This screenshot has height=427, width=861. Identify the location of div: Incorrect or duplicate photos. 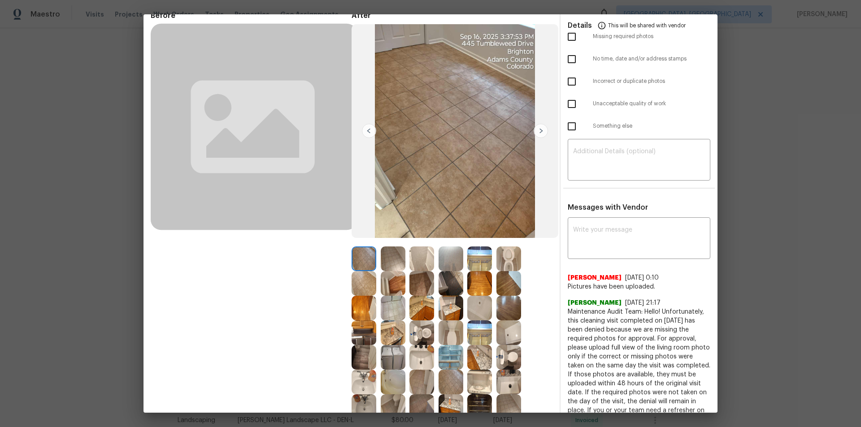
(639, 82).